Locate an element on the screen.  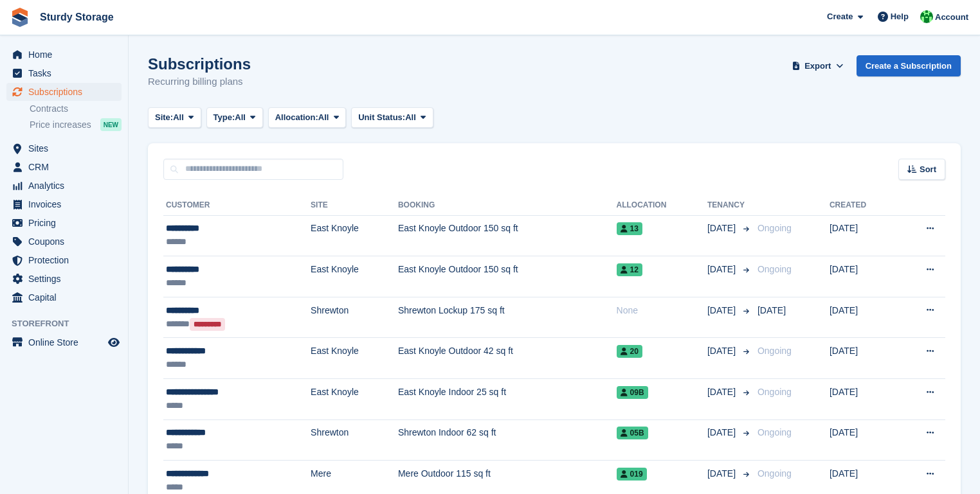
a: Price increases NEW is located at coordinates (75, 125).